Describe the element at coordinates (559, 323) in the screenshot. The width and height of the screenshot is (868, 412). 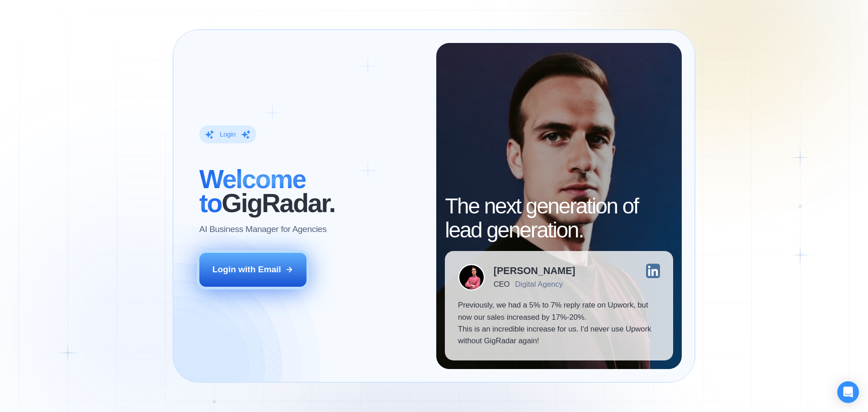
I see `p: Previously, we had a 5% to 7% reply rate on Upwork, but now our sales increased by 17%-20%. This ...` at that location.